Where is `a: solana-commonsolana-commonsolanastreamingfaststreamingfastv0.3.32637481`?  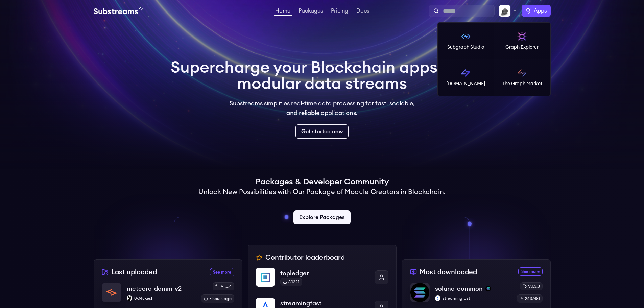 a: solana-commonsolana-commonsolanastreamingfaststreamingfastv0.3.32637481 is located at coordinates (476, 295).